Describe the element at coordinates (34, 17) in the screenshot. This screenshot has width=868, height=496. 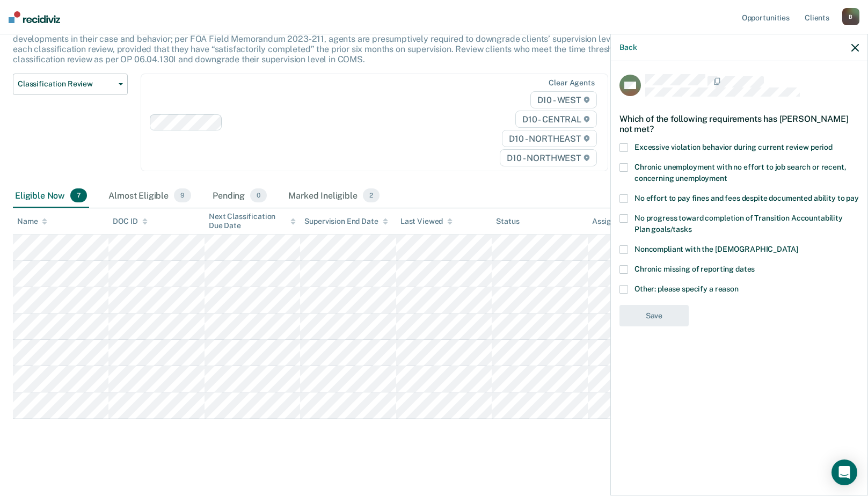
I see `img: Recidiviz` at that location.